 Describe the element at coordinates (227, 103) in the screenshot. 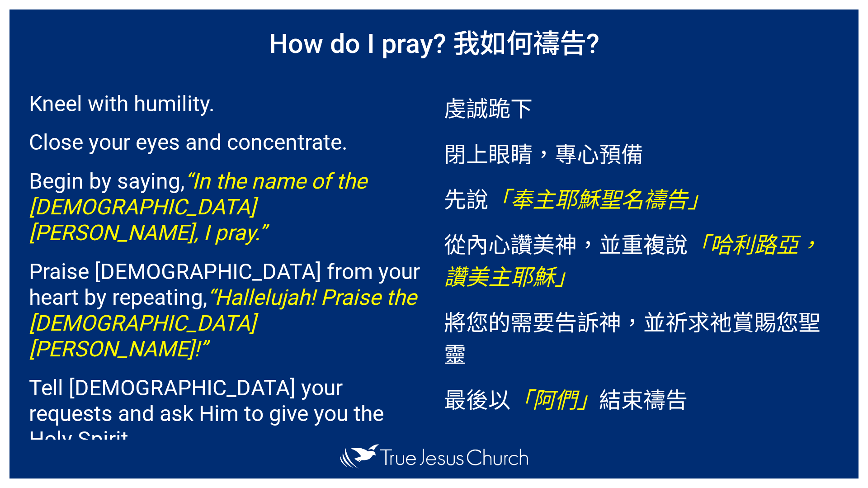

I see `p: Kneel with humility.` at that location.